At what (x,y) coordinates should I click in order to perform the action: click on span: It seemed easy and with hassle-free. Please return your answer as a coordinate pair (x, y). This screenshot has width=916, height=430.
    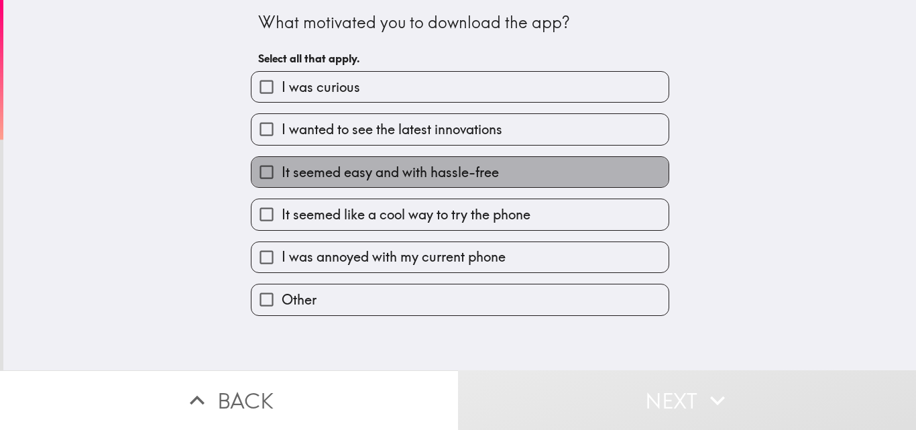
    Looking at the image, I should click on (390, 172).